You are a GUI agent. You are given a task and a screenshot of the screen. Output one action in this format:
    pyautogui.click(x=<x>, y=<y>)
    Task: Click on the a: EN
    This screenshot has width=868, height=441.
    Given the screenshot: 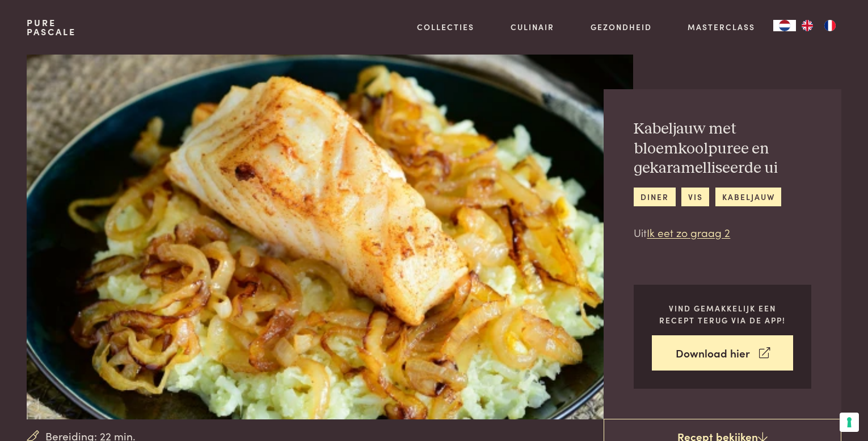 What is the action you would take?
    pyautogui.click(x=807, y=25)
    